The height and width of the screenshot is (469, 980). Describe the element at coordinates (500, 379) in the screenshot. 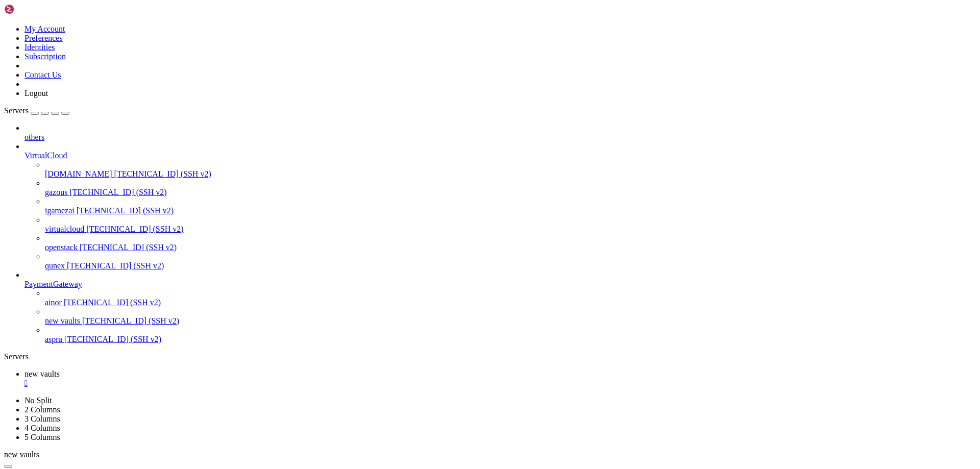

I see `a: new vaults` at that location.